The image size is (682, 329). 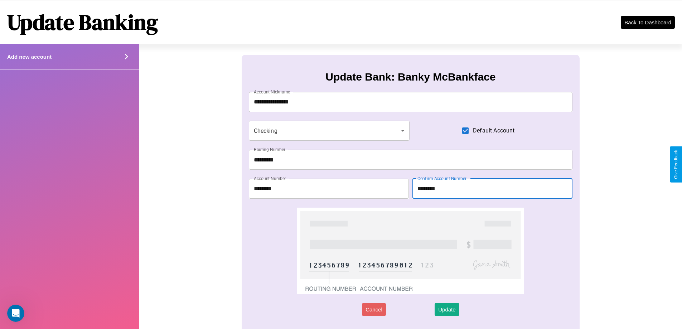 What do you see at coordinates (272, 92) in the screenshot?
I see `label: Account Nickname` at bounding box center [272, 92].